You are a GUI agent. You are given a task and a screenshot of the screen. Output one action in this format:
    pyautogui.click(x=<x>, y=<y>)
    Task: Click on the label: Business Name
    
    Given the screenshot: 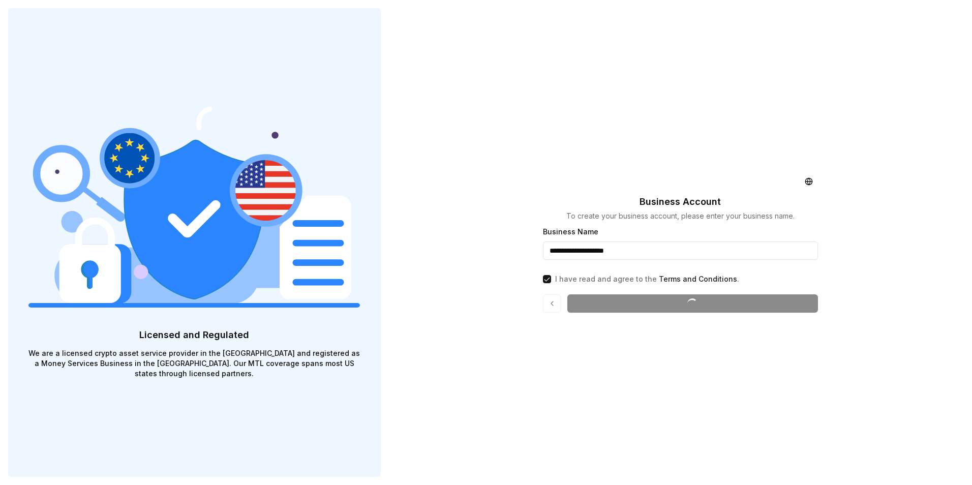 What is the action you would take?
    pyautogui.click(x=570, y=231)
    